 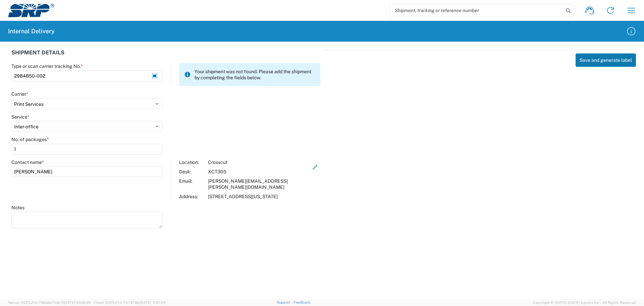 I want to click on label: Type or scan carrier tracking No., so click(x=47, y=66).